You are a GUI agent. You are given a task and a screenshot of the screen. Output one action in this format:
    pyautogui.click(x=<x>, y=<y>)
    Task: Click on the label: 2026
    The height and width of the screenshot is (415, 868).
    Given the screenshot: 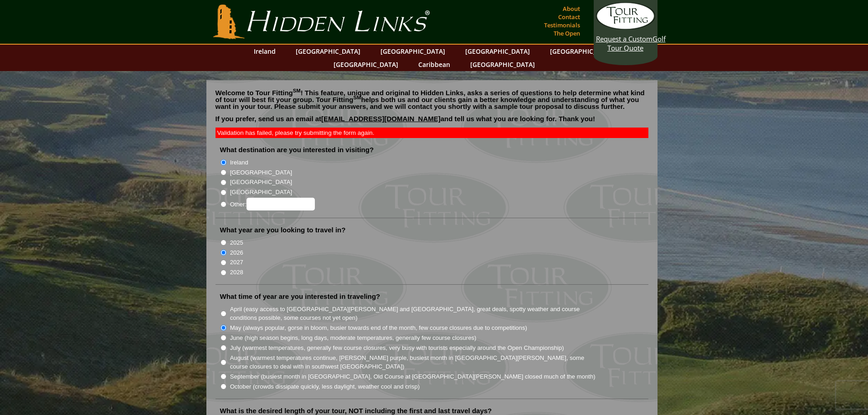 What is the action you would take?
    pyautogui.click(x=237, y=253)
    